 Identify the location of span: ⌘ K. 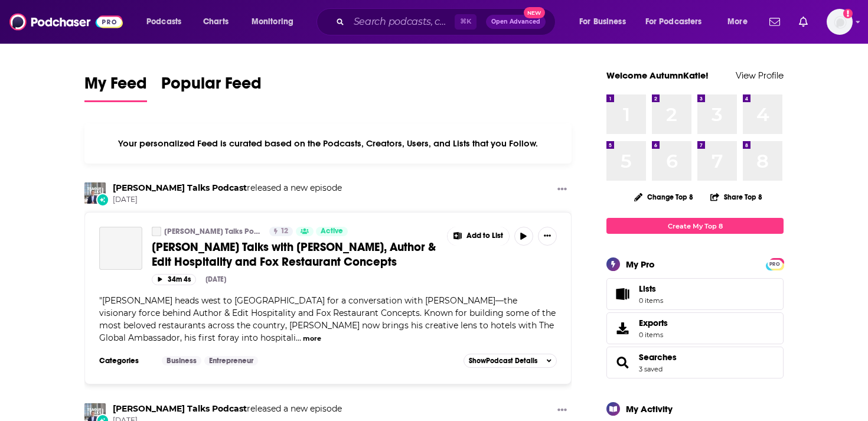
(466, 22).